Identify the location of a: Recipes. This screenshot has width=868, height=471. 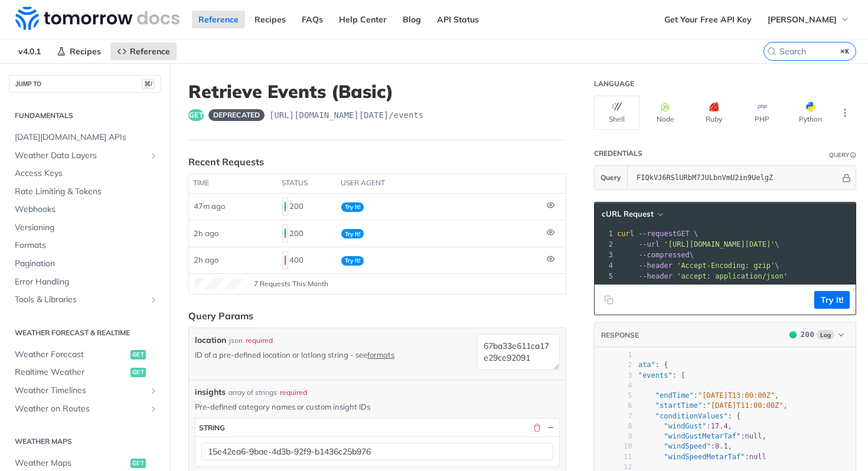
(79, 51).